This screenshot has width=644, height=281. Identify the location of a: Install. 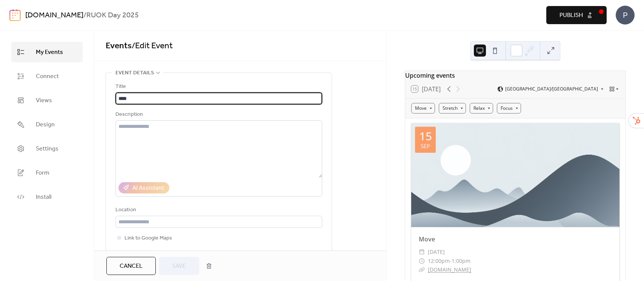
(47, 197).